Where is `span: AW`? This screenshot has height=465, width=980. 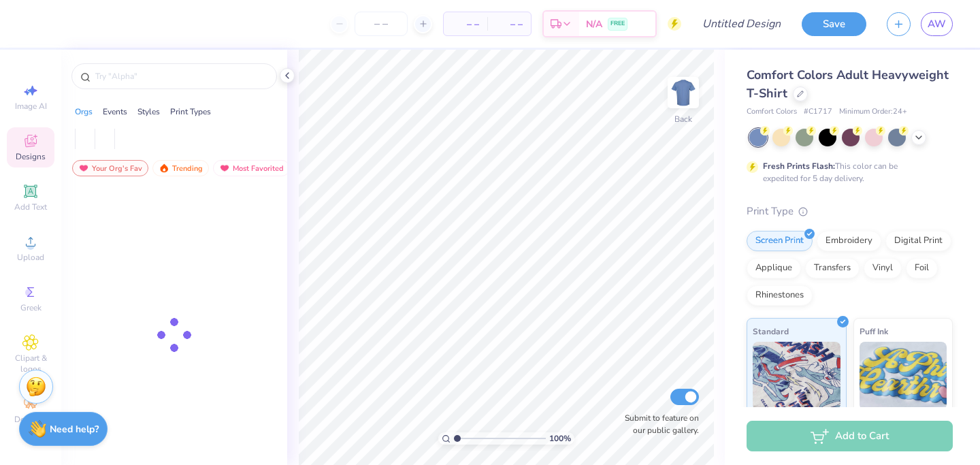 span: AW is located at coordinates (936, 24).